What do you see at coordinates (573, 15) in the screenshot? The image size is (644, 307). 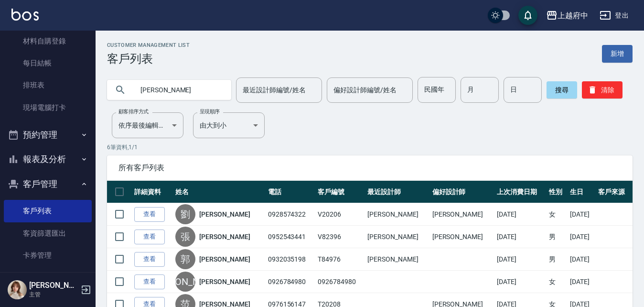 I see `div: 上越府中` at bounding box center [573, 15].